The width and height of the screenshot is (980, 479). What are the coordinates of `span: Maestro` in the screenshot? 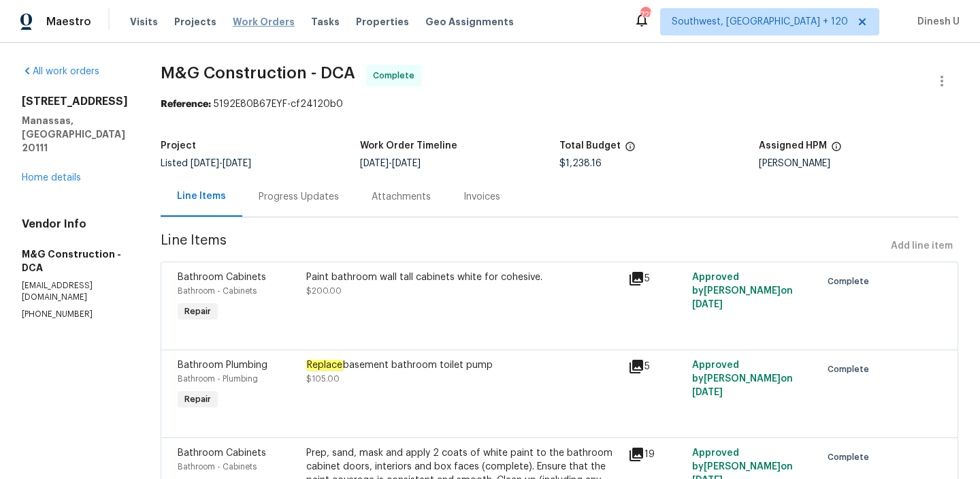 It's located at (69, 22).